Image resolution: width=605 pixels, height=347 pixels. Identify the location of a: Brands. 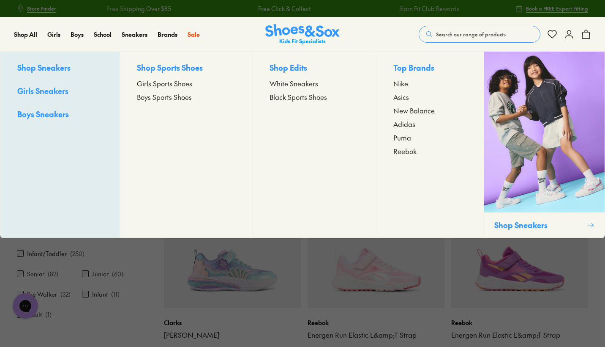
(167, 34).